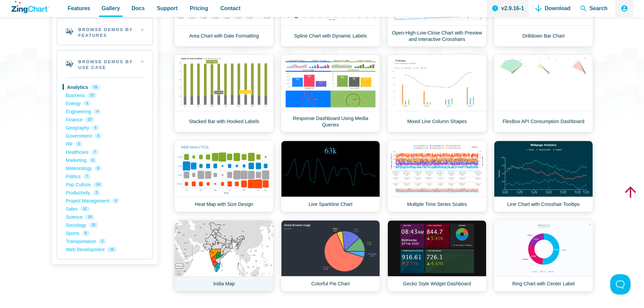 This screenshot has width=644, height=308. Describe the element at coordinates (544, 93) in the screenshot. I see `a: FlexBox API Consumption Dashboard` at that location.